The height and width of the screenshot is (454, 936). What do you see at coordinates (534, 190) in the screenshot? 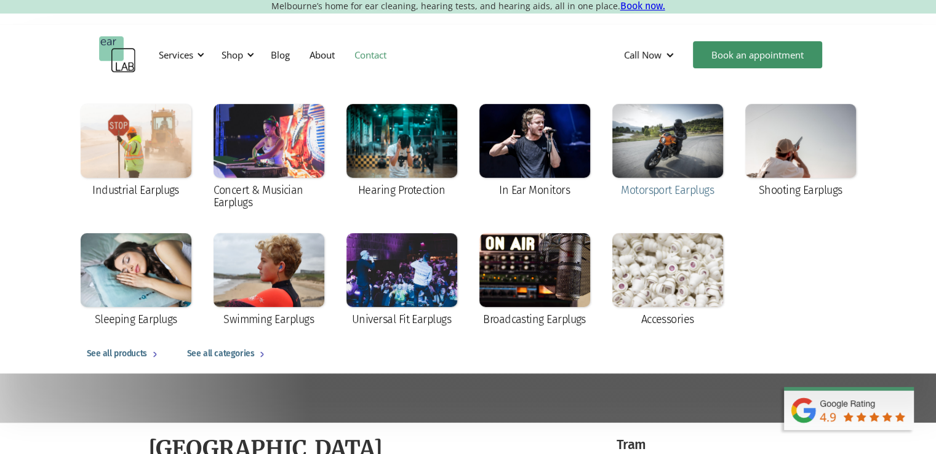
I see `div: In Ear Monitors` at bounding box center [534, 190].